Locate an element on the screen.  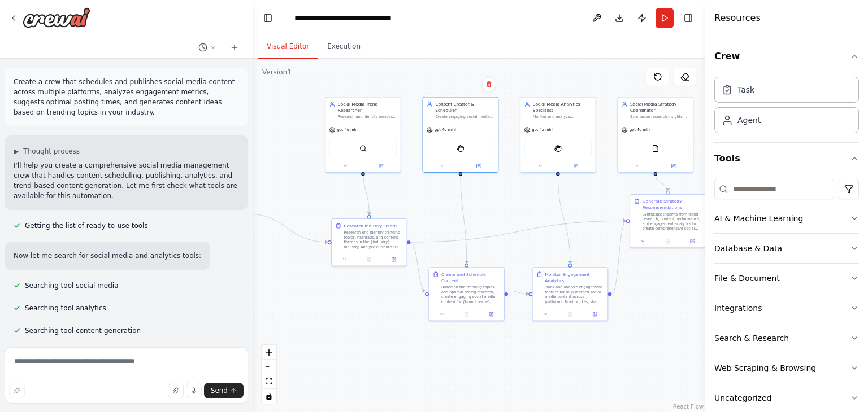
img: SerperDevTool is located at coordinates (363, 149).